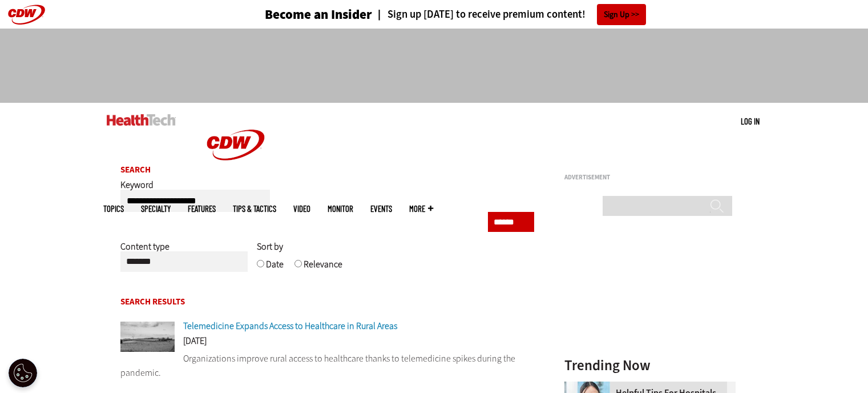 The image size is (868, 393). Describe the element at coordinates (297, 14) in the screenshot. I see `a: Become an Insider` at that location.